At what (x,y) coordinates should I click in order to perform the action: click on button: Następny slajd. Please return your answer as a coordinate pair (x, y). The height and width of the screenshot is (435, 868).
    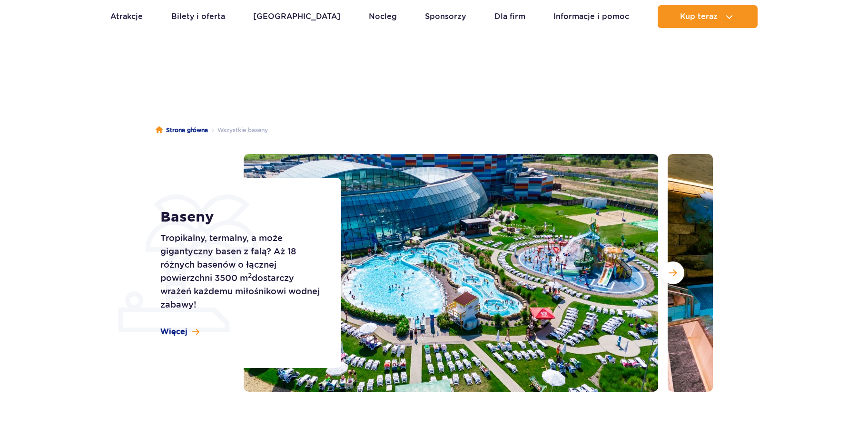
    Looking at the image, I should click on (673, 273).